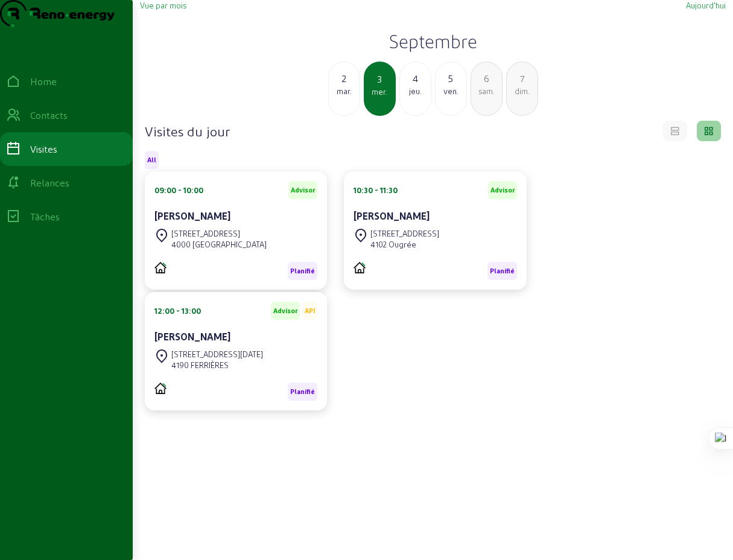 This screenshot has height=560, width=733. I want to click on div: Contacts, so click(49, 115).